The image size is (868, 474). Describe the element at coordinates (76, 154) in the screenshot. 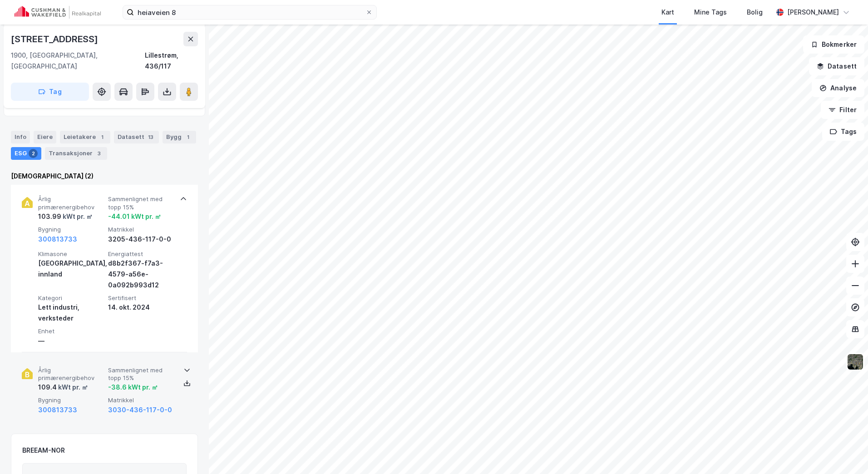

I see `div: Transaksjoner` at that location.